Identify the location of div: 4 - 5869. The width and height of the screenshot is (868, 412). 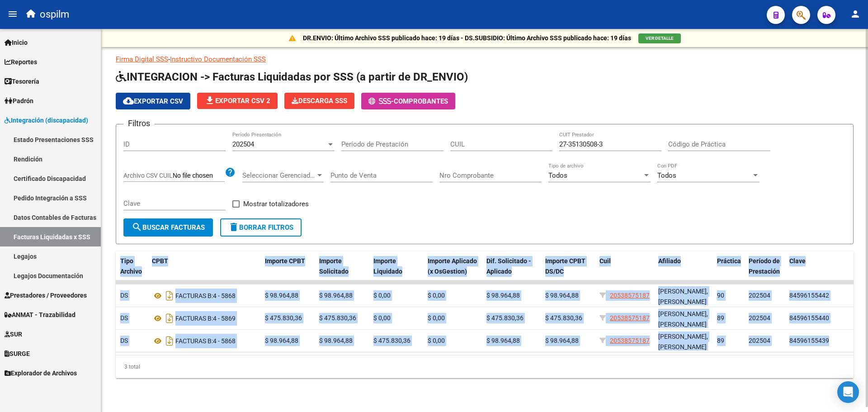
(205, 318).